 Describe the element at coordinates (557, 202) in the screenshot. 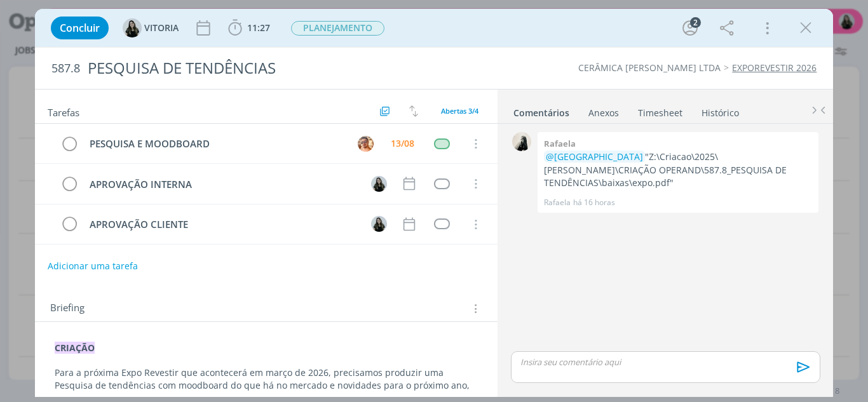

I see `p: Rafaela` at that location.